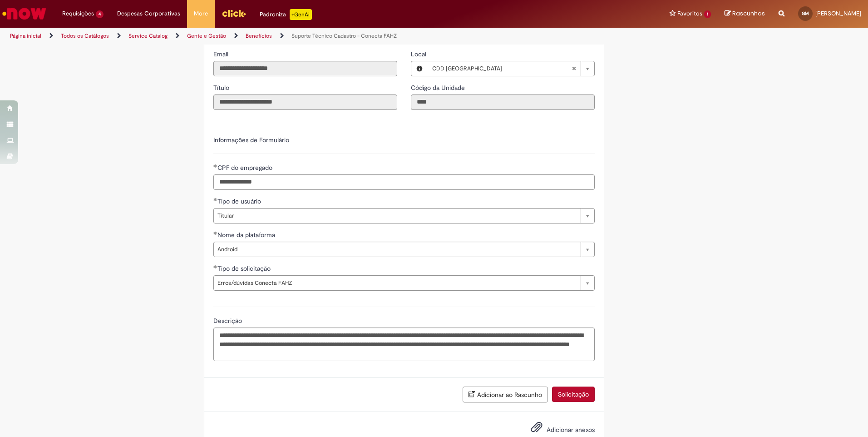  I want to click on a: Rascunhos, so click(745, 14).